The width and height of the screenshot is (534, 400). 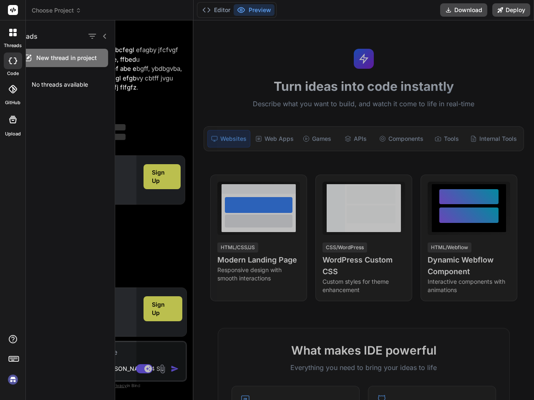 What do you see at coordinates (511, 10) in the screenshot?
I see `button: Deploy` at bounding box center [511, 10].